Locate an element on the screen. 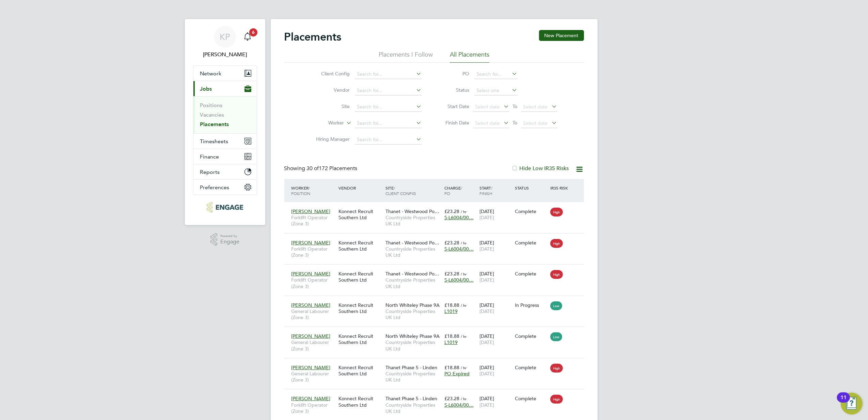 The width and height of the screenshot is (868, 420). button: Reports is located at coordinates (225, 172).